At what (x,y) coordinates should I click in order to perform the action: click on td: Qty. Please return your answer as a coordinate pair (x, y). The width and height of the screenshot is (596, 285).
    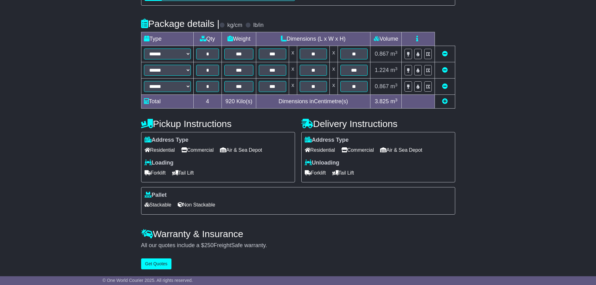
    Looking at the image, I should click on (207, 39).